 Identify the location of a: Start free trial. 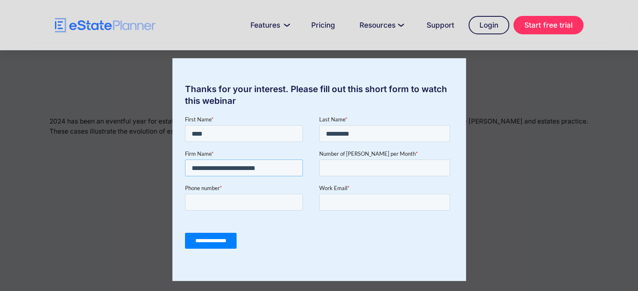
(548, 25).